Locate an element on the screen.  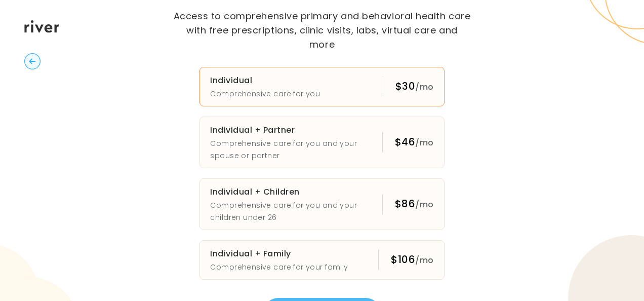
p: Comprehensive care for you is located at coordinates (265, 94).